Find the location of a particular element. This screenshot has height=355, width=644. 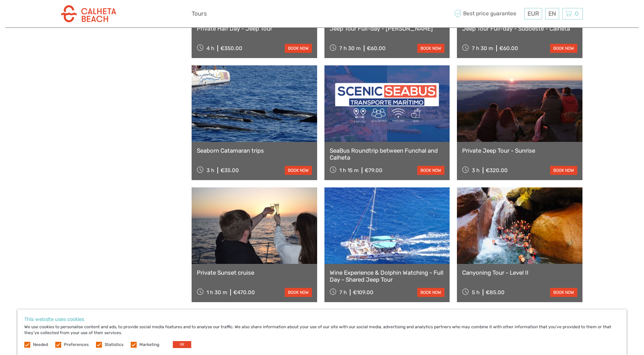

div: €85.00 is located at coordinates (495, 293).